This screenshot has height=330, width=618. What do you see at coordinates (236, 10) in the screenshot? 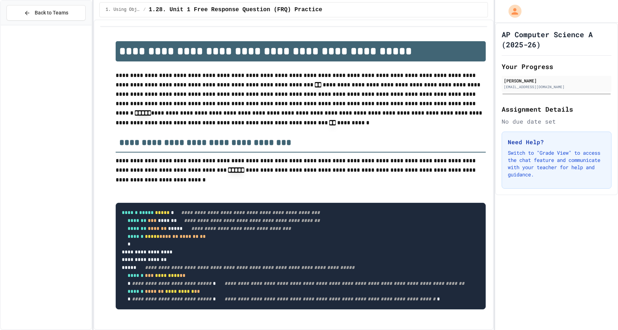
I see `span: 1.28. Unit 1 Free Response Question (FRQ) Practice` at bounding box center [236, 10].